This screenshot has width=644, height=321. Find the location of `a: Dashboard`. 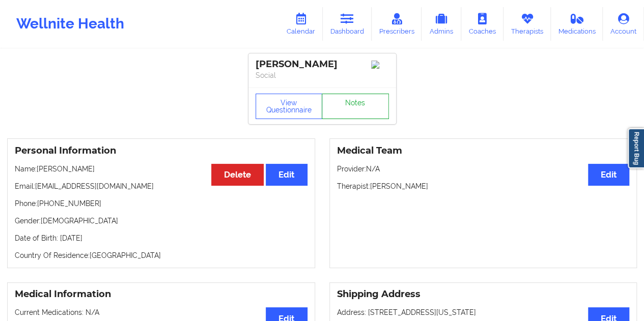

a: Dashboard is located at coordinates (347, 24).